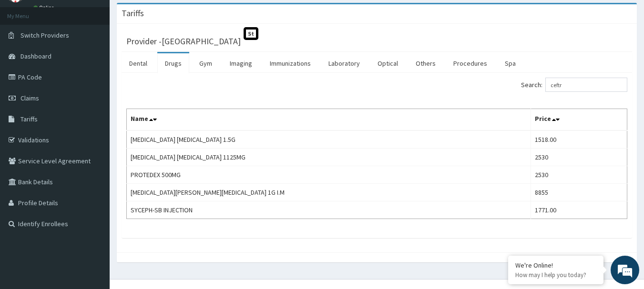 Image resolution: width=644 pixels, height=289 pixels. I want to click on label: Search:, so click(574, 85).